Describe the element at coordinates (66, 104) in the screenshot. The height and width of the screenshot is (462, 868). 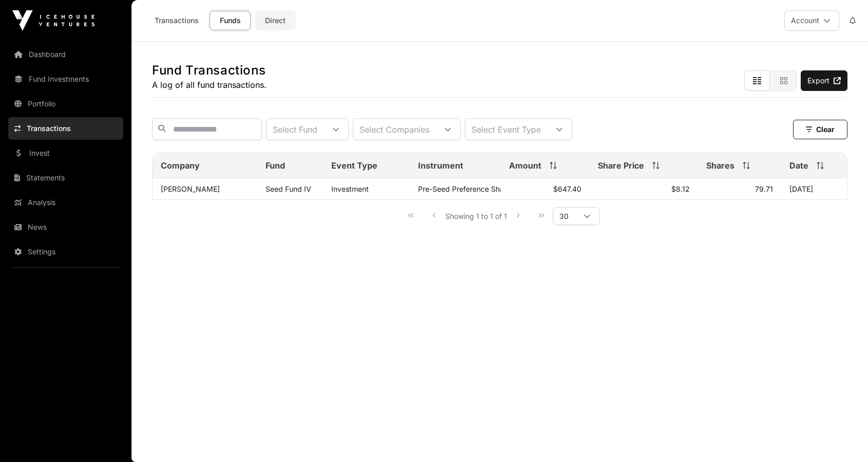
I see `a: Portfolio` at that location.